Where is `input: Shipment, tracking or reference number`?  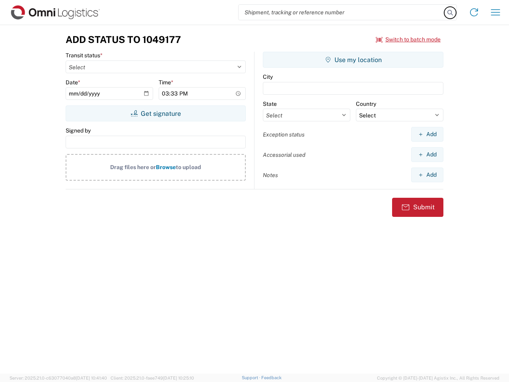 input: Shipment, tracking or reference number is located at coordinates (341, 12).